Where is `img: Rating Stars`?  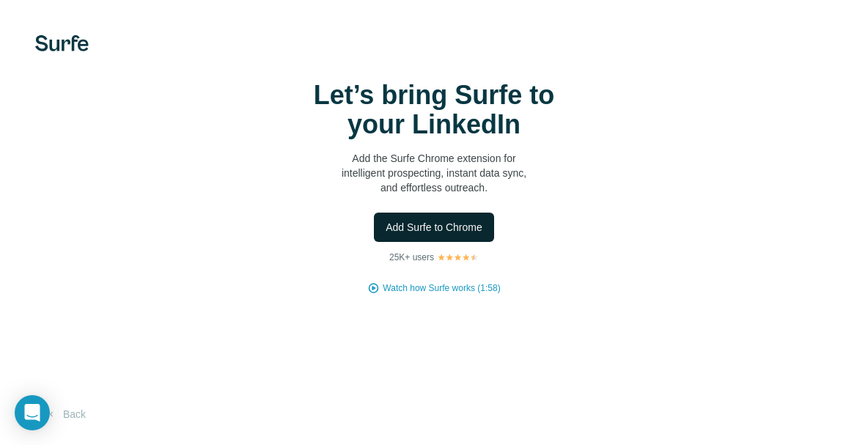
img: Rating Stars is located at coordinates (457, 257).